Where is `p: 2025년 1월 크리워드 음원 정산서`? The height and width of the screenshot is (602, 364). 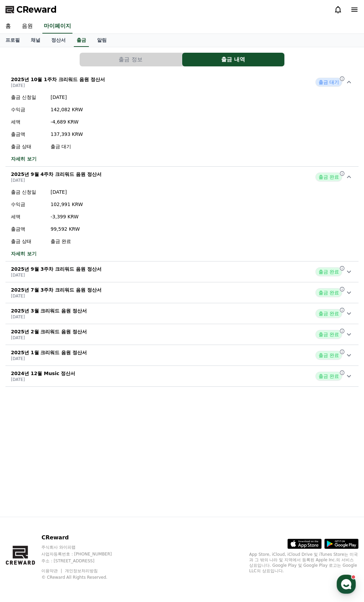
p: 2025년 1월 크리워드 음원 정산서 is located at coordinates (49, 352).